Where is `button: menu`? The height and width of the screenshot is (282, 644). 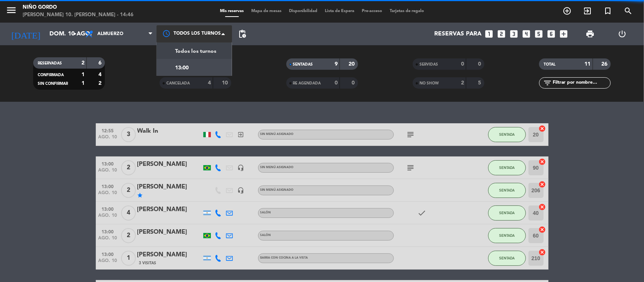
button: menu is located at coordinates (11, 11).